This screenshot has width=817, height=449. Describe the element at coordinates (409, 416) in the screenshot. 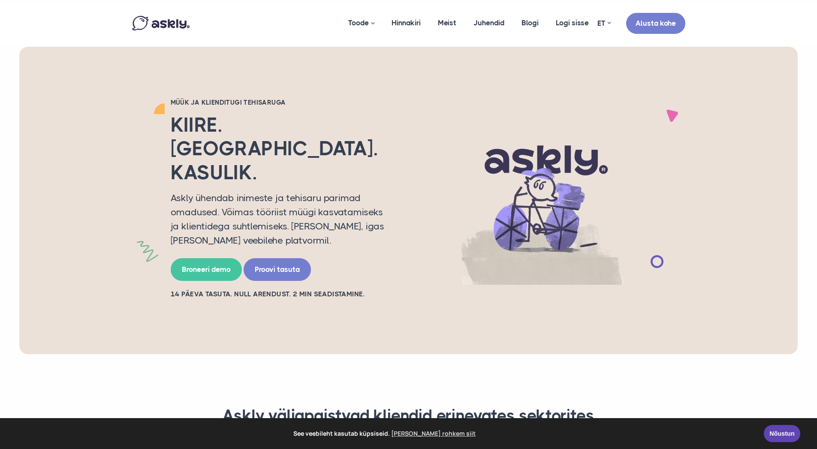

I see `h3: Askly väljapaistvad kliendid erinevates sektorites` at that location.